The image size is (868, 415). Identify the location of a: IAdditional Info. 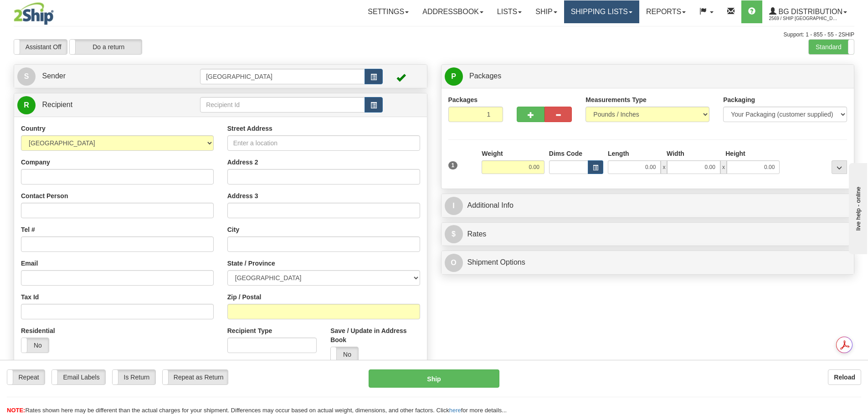
(648, 205).